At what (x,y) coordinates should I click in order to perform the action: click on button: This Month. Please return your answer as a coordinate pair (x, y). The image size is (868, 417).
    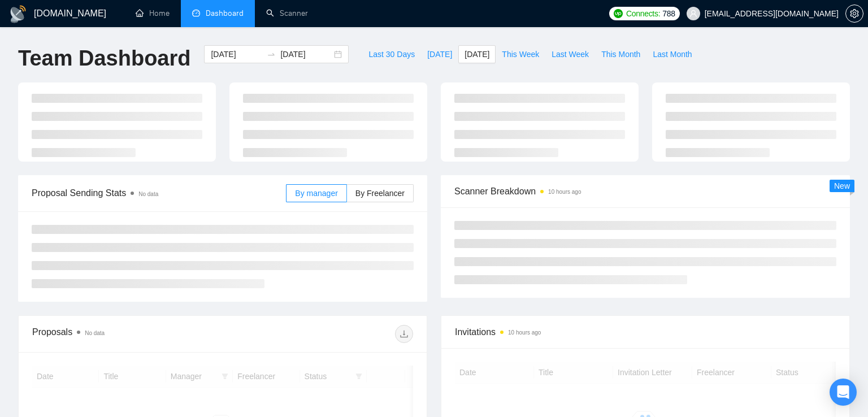
    Looking at the image, I should click on (621, 55).